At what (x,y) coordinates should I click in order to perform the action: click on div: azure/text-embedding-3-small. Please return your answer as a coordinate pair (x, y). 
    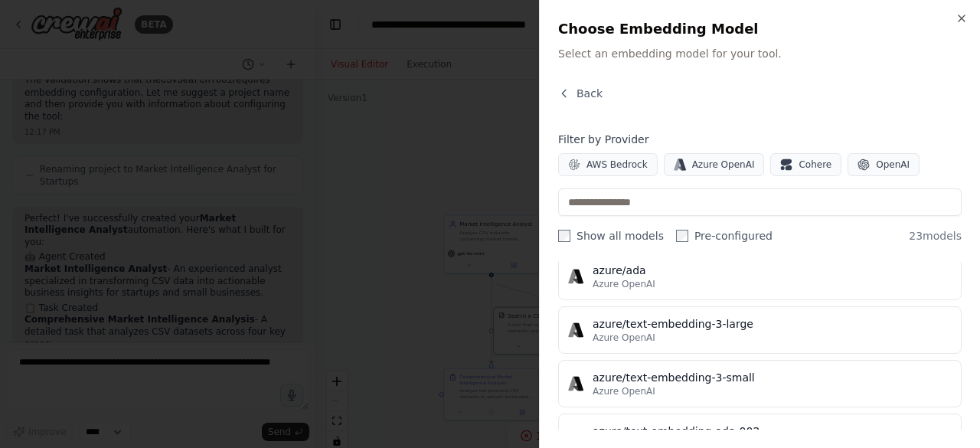
    Looking at the image, I should click on (772, 378).